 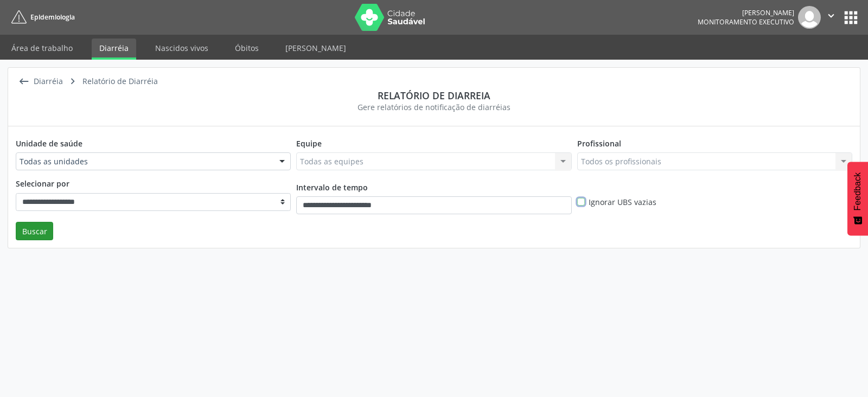 I want to click on a:  Relatório de Diarréia, so click(x=112, y=81).